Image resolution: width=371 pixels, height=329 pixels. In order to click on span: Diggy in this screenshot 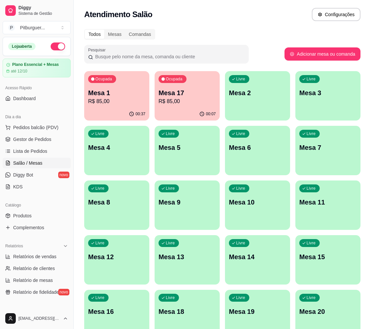, I will do `click(43, 8)`.